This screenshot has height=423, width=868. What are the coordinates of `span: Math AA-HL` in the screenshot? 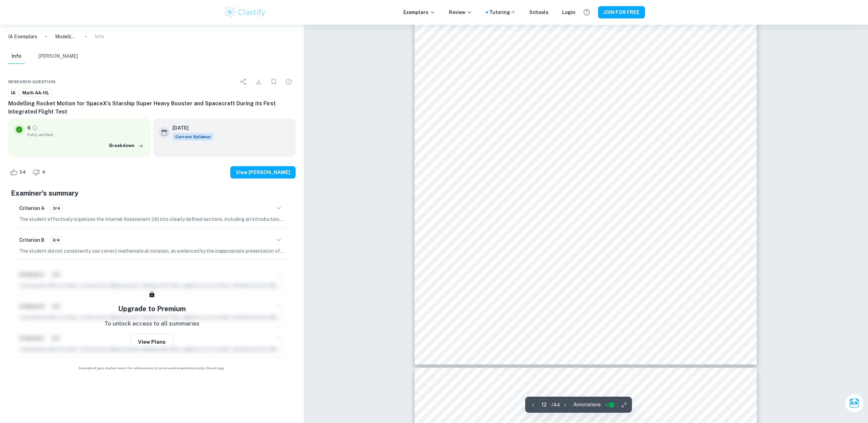 It's located at (35, 93).